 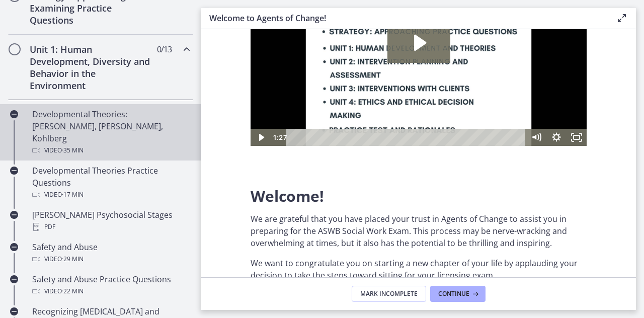 I want to click on span: Welcome!, so click(x=287, y=196).